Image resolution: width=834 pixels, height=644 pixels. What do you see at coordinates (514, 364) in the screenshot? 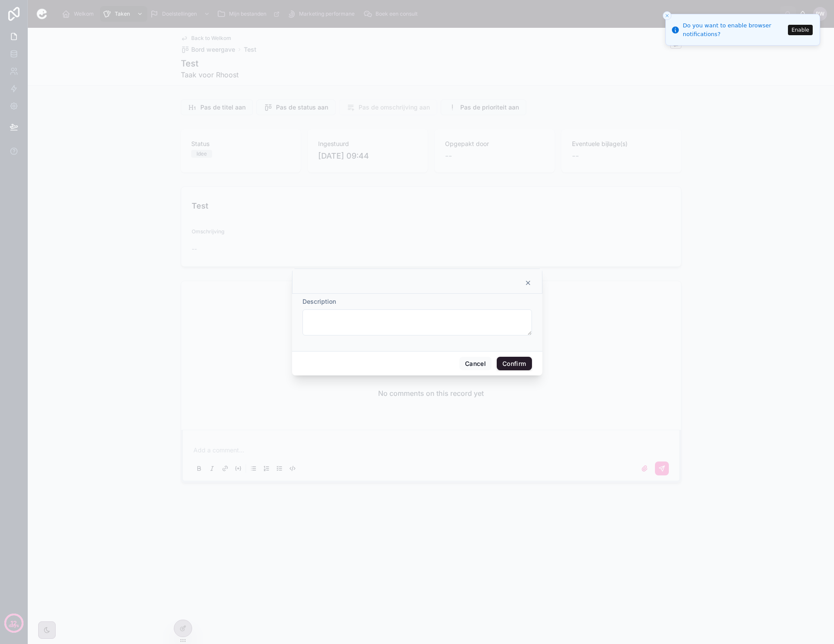
I see `button: Confirm` at bounding box center [514, 364].